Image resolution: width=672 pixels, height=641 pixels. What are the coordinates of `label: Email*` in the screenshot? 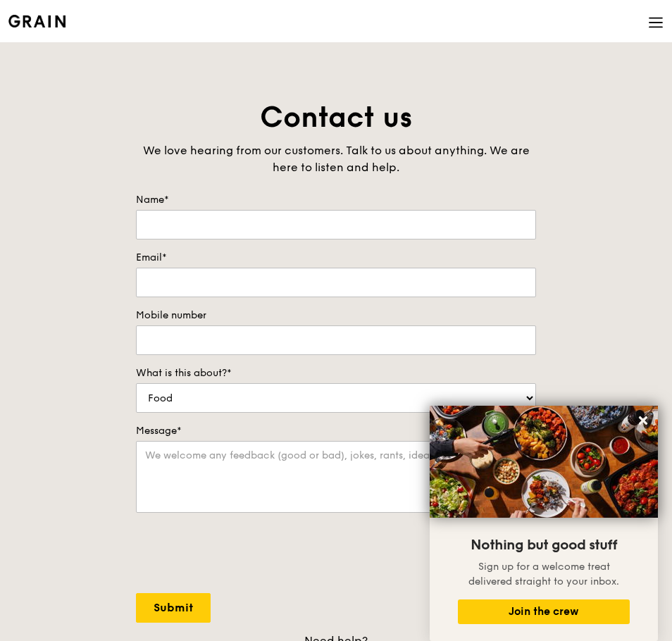 It's located at (336, 258).